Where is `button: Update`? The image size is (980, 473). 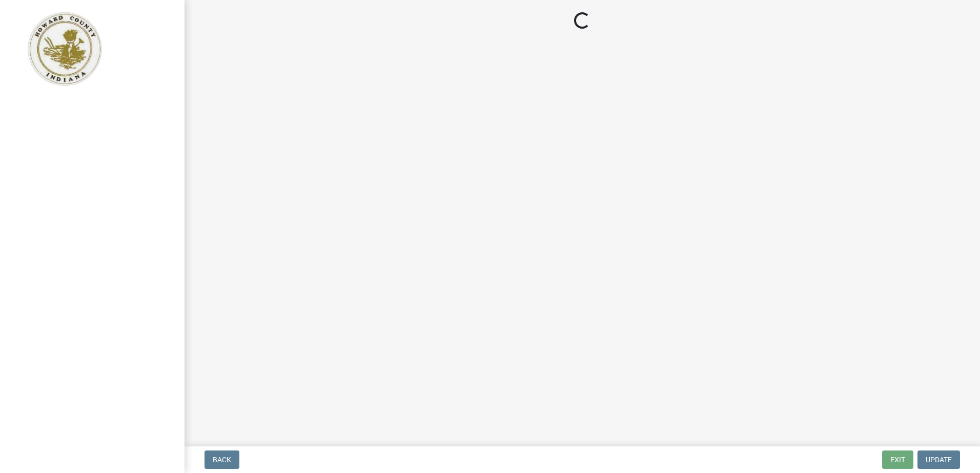 button: Update is located at coordinates (938, 460).